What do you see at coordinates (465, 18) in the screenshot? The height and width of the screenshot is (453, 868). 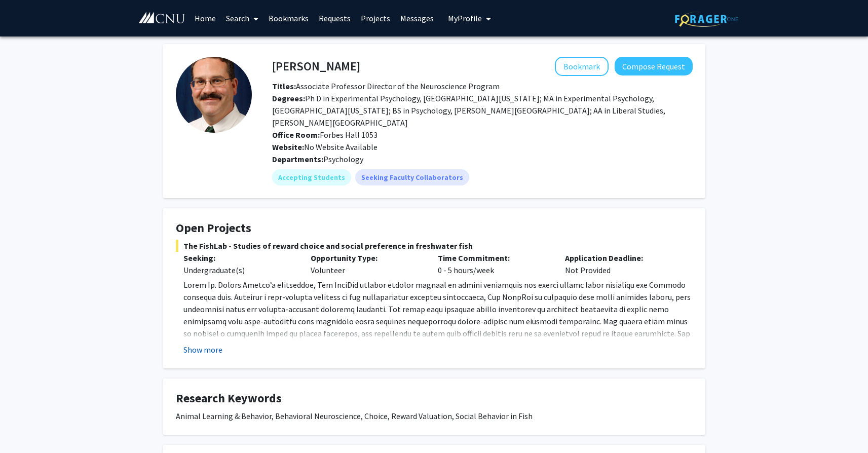 I see `span: My Profile` at bounding box center [465, 18].